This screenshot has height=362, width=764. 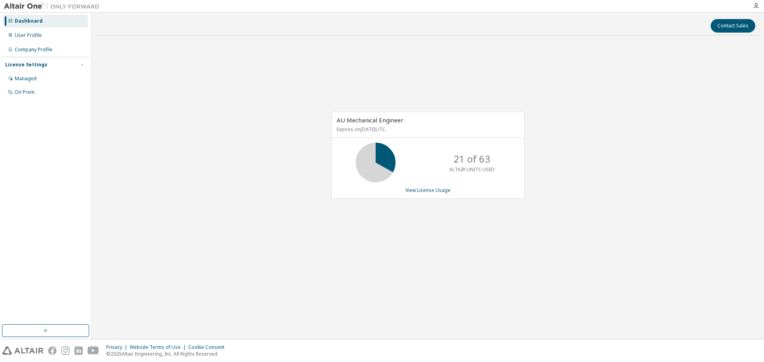 What do you see at coordinates (93, 351) in the screenshot?
I see `img: youtube.svg` at bounding box center [93, 351].